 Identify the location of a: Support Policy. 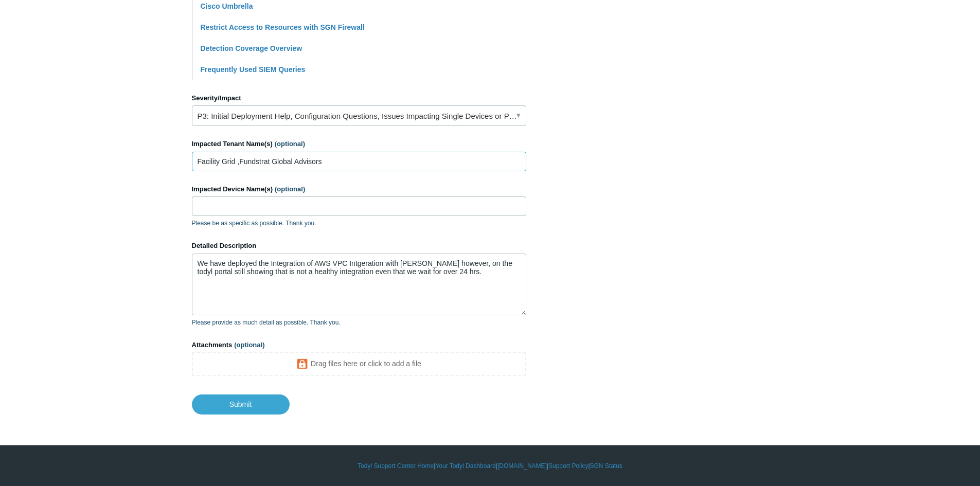
(568, 466).